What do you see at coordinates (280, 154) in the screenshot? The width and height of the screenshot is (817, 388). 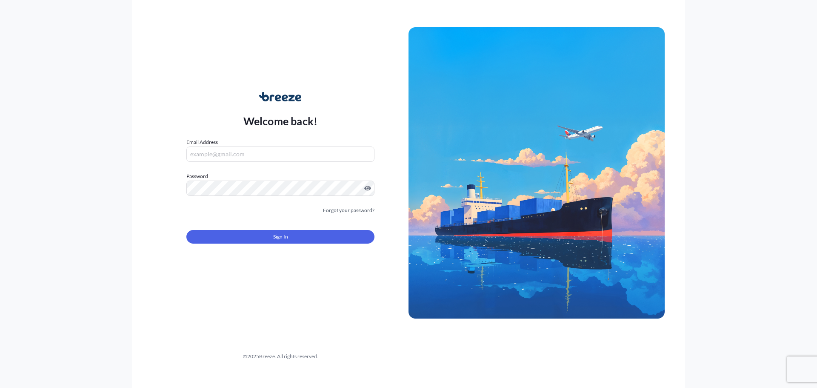 I see `input: example@gmail.com` at bounding box center [280, 154].